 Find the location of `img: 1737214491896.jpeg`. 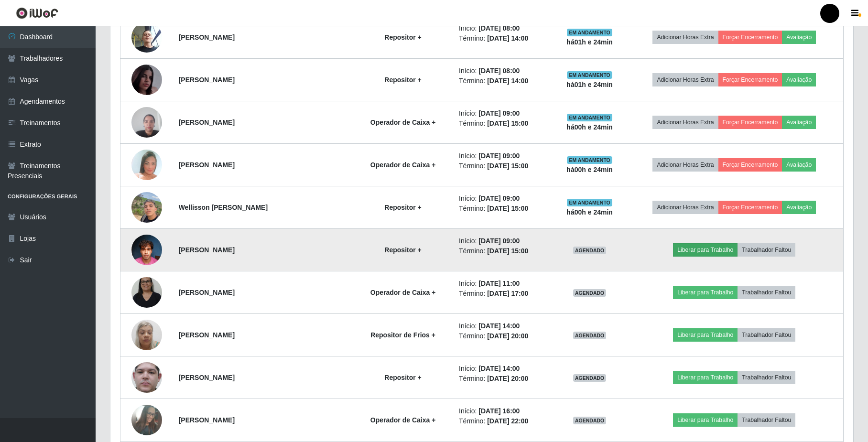

img: 1737214491896.jpeg is located at coordinates (147, 164).